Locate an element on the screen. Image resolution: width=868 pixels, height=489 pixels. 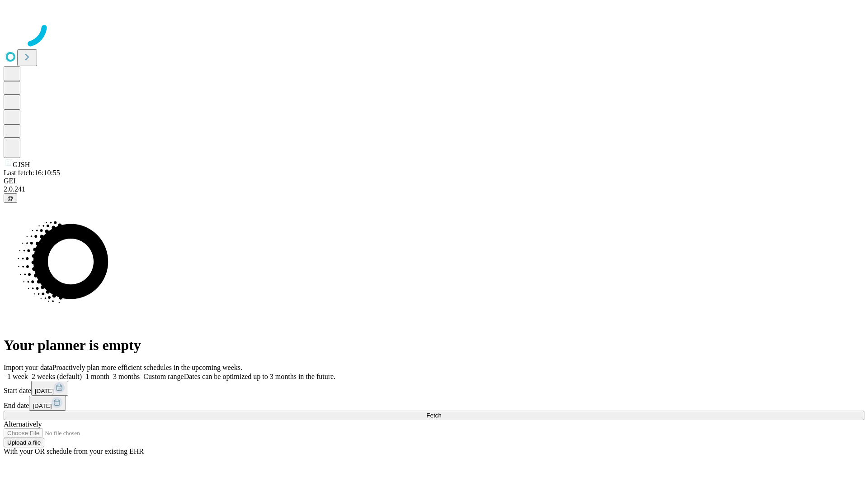
div: End date is located at coordinates (434, 403).